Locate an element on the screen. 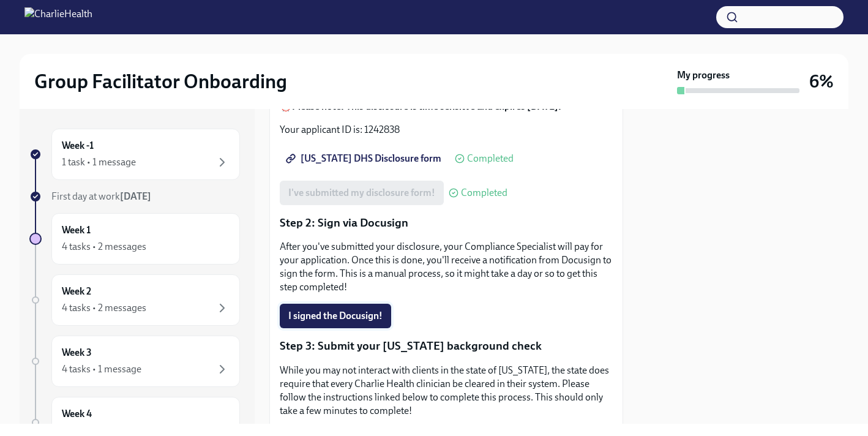  h6: Week -1 is located at coordinates (78, 146).